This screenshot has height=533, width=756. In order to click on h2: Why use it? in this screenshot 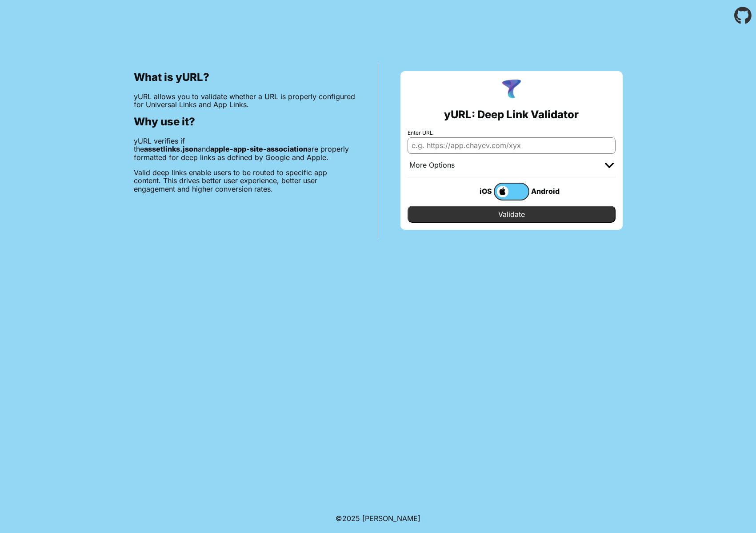, I will do `click(244, 122)`.